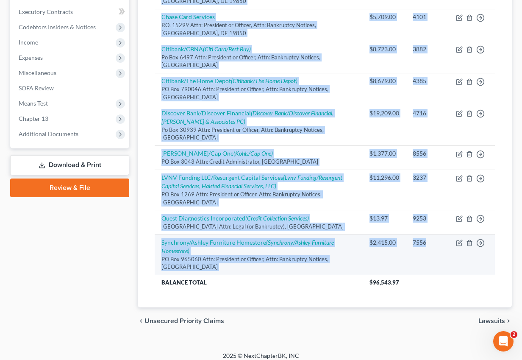  What do you see at coordinates (253, 153) in the screenshot?
I see `i: (Kohls/Cap One)` at bounding box center [253, 153].